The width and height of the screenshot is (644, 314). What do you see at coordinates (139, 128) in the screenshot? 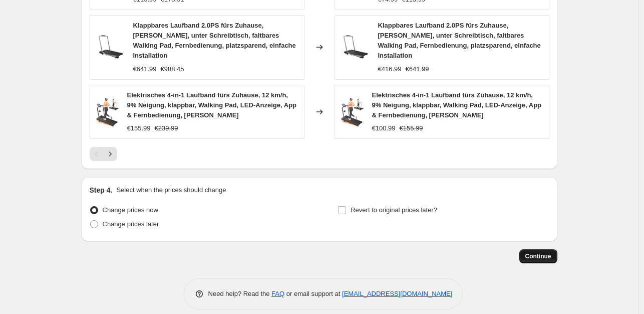
I see `div: €155.99` at bounding box center [139, 128].